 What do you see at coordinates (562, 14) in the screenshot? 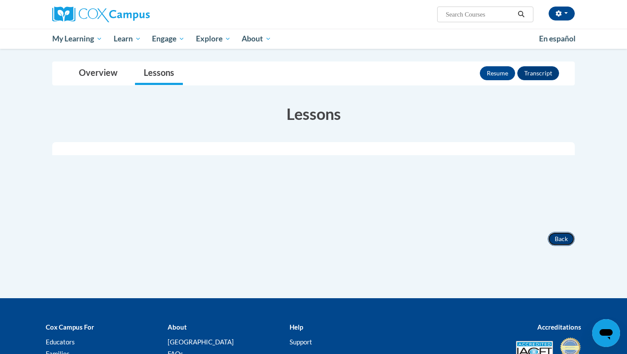
I see `button: Account Settings` at bounding box center [562, 14].